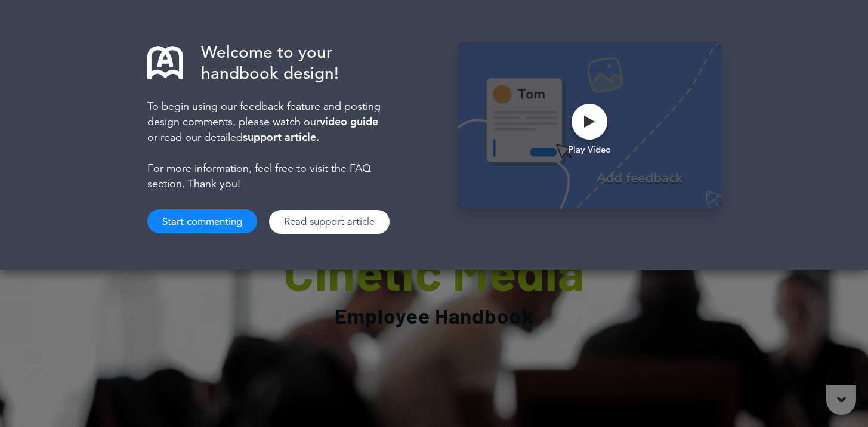  Describe the element at coordinates (349, 121) in the screenshot. I see `strong: video guide` at that location.